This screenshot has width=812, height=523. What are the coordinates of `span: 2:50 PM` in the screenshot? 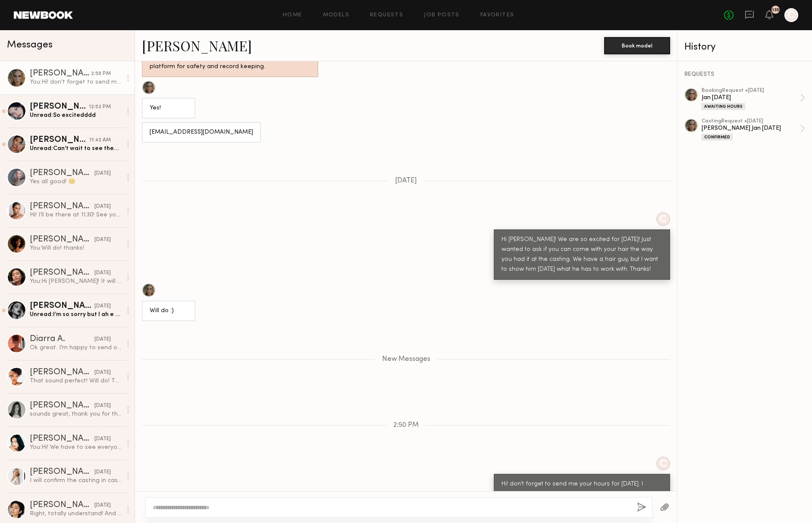 It's located at (406, 425).